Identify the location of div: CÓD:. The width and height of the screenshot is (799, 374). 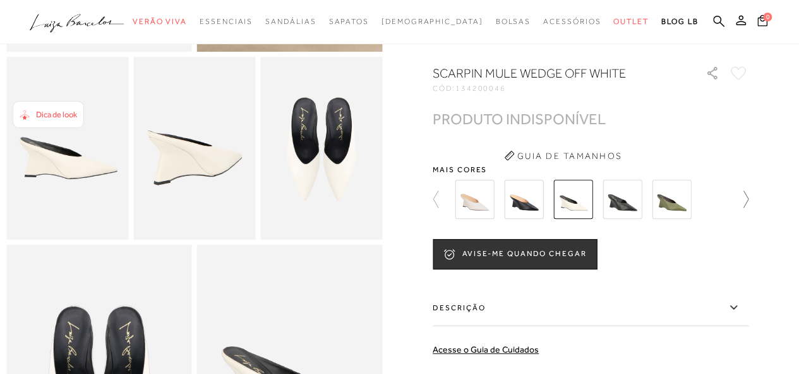
(559, 88).